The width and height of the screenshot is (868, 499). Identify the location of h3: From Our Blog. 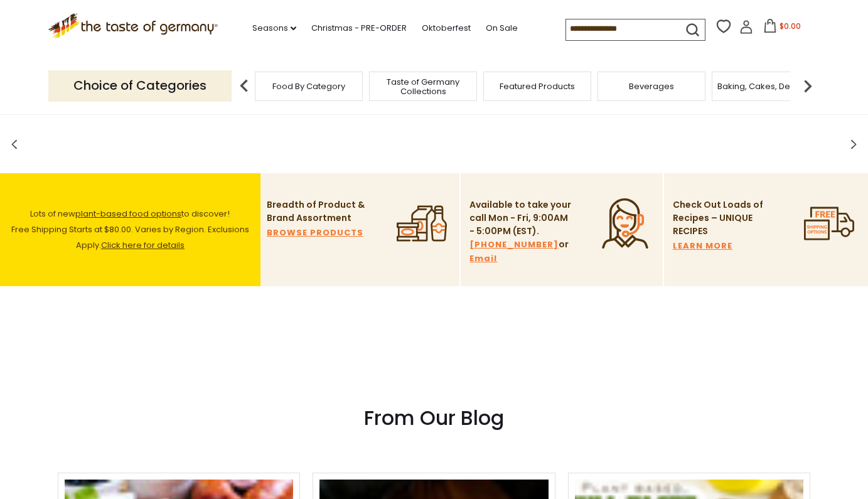
(434, 418).